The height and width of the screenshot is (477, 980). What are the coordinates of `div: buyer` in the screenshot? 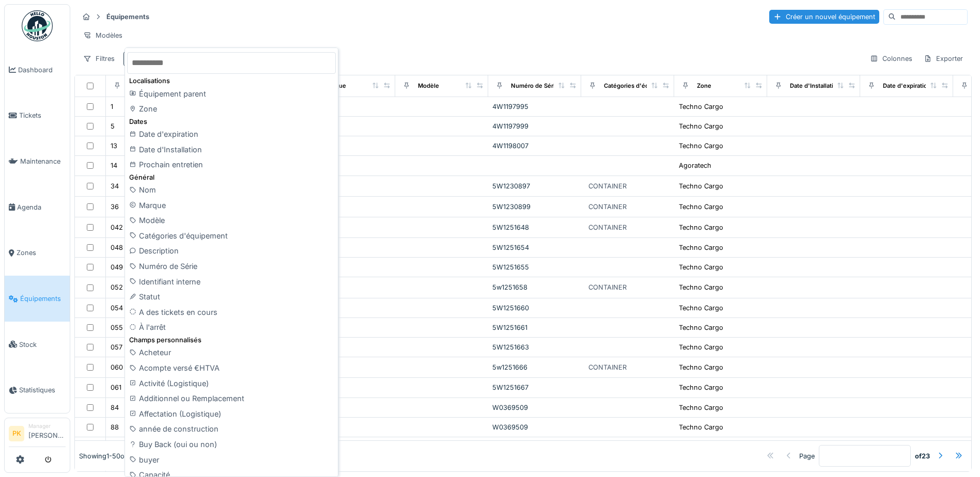 It's located at (232, 460).